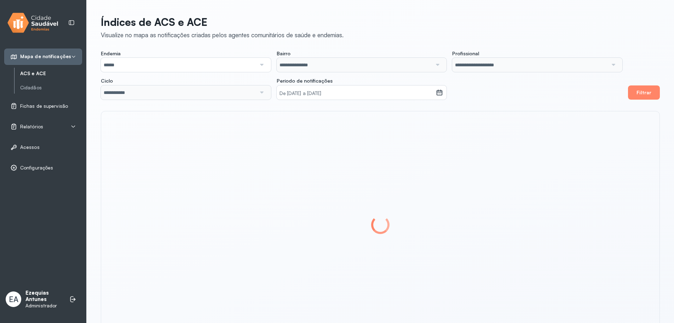 This screenshot has height=323, width=674. I want to click on span: Acessos, so click(30, 147).